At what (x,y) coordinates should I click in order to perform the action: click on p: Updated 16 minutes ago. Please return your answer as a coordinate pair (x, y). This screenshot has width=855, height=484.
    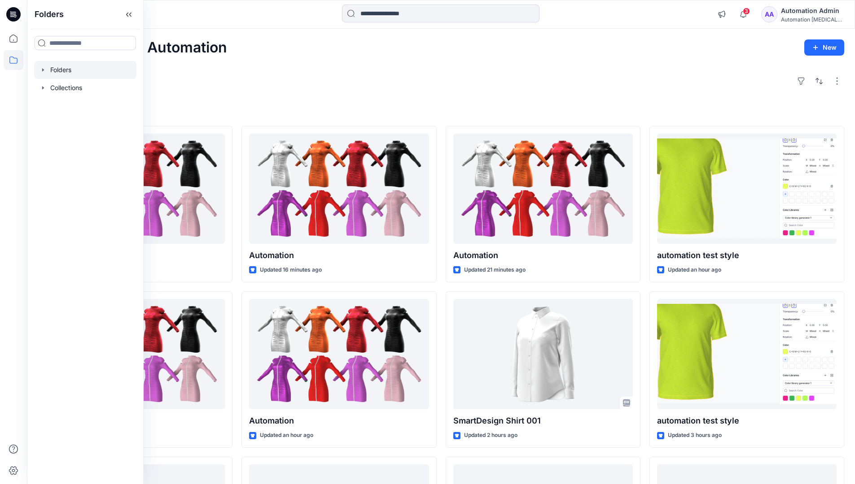
    Looking at the image, I should click on (291, 270).